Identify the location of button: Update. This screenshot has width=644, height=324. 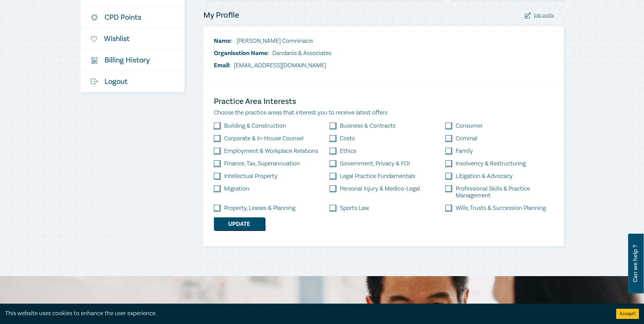
(239, 224).